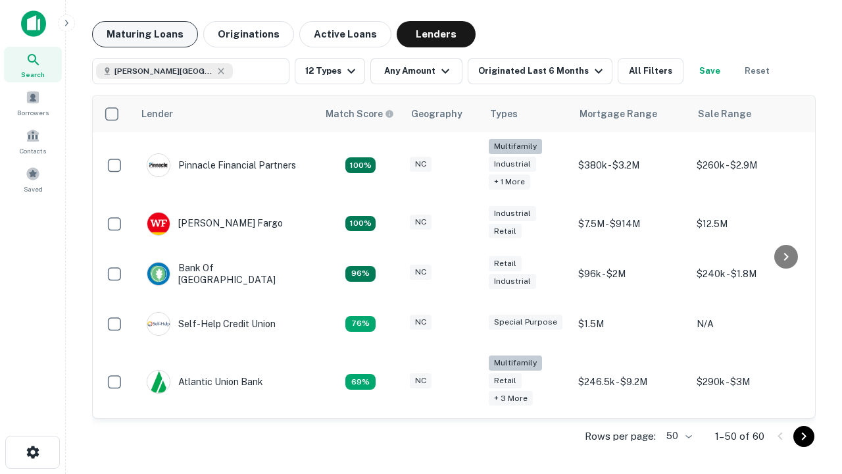 The height and width of the screenshot is (474, 842). I want to click on td: $7.5M - $914M, so click(631, 224).